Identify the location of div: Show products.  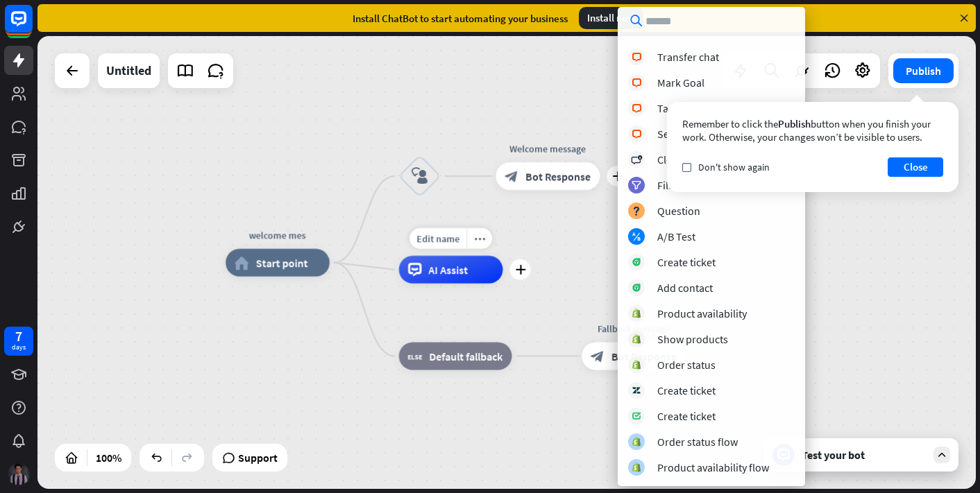
(693, 339).